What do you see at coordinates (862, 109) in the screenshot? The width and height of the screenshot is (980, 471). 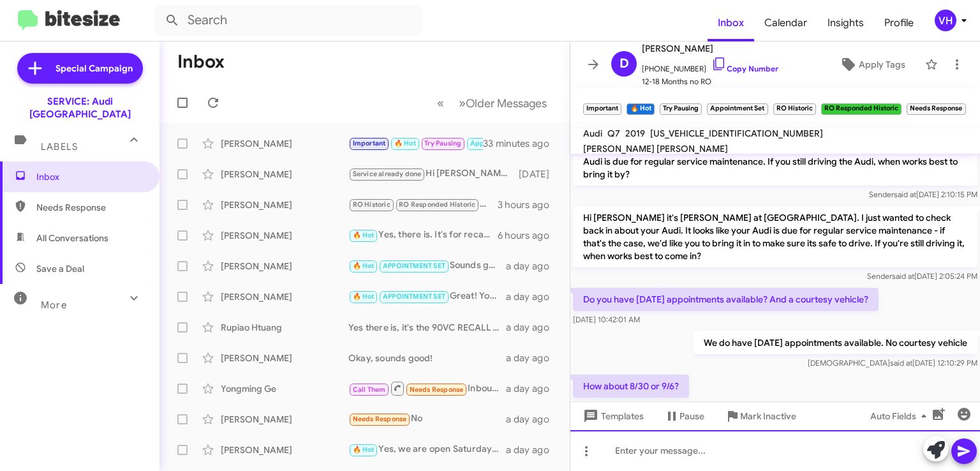 I see `small: RO Responded Historic` at bounding box center [862, 109].